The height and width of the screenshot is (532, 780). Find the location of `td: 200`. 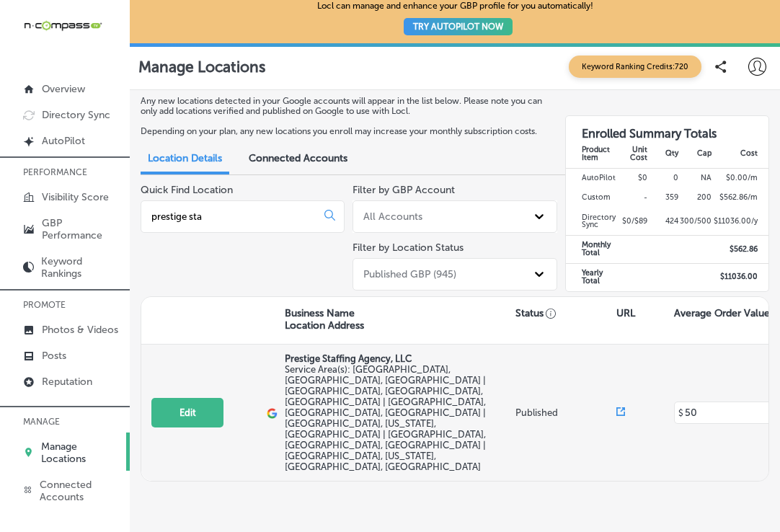

td: 200 is located at coordinates (695, 197).